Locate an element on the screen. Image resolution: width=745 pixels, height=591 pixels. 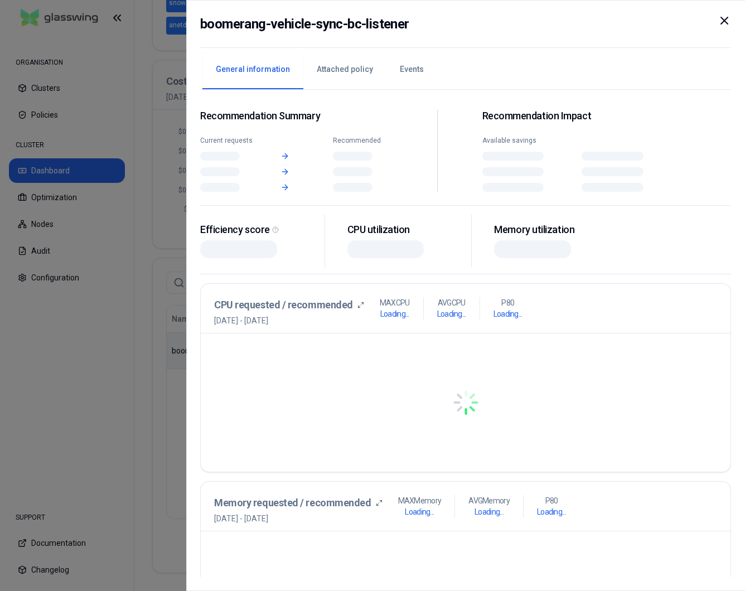
h3: Memory requested / recommended is located at coordinates (293, 503).